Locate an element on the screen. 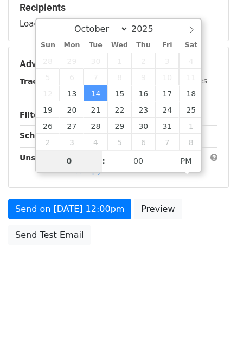 Image resolution: width=237 pixels, height=337 pixels. strong: Unsubscribe is located at coordinates (46, 158).